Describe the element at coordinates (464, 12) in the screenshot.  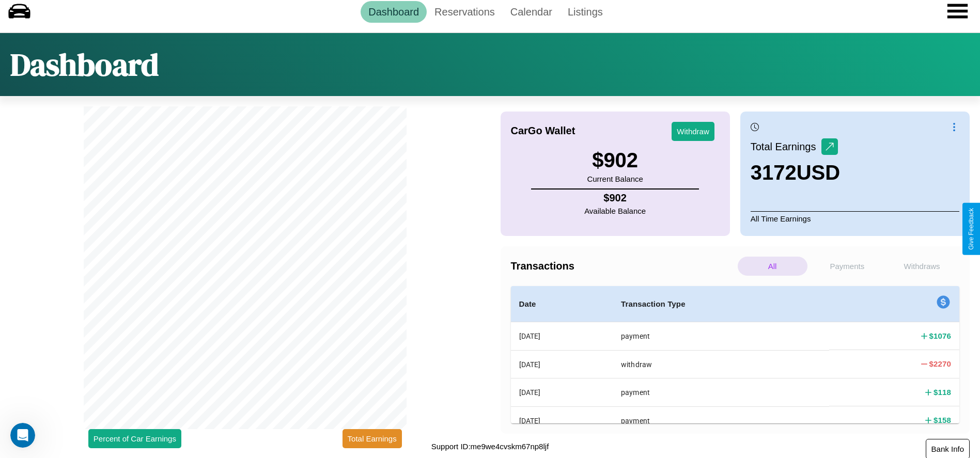
I see `a: Reservations` at that location.